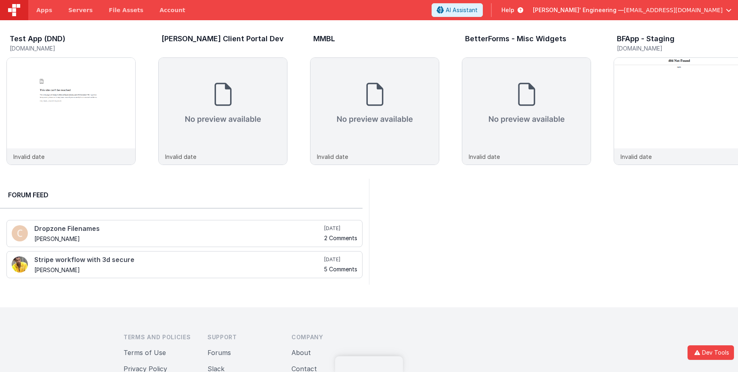 Image resolution: width=738 pixels, height=372 pixels. I want to click on span: Help, so click(508, 10).